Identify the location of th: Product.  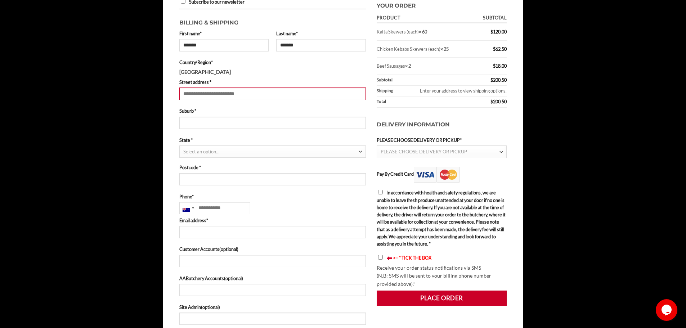
(425, 18).